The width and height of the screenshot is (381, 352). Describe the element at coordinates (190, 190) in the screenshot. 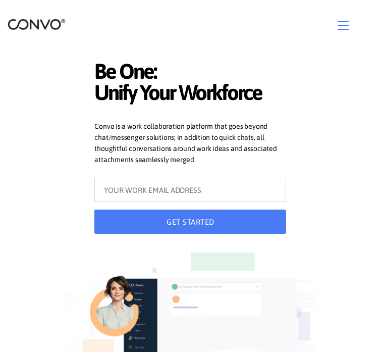

I see `input: YOUR WORK EMAIL ADDRESS` at that location.